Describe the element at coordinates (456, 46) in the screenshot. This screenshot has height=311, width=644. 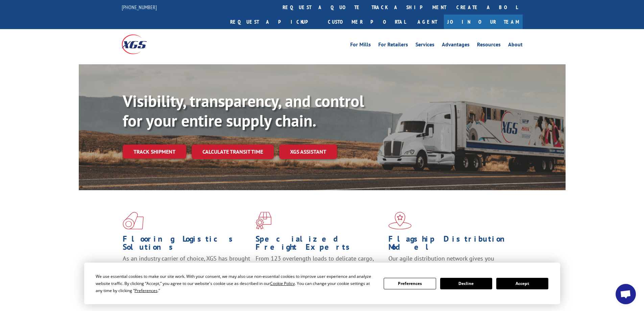
I see `a: Advantages` at that location.